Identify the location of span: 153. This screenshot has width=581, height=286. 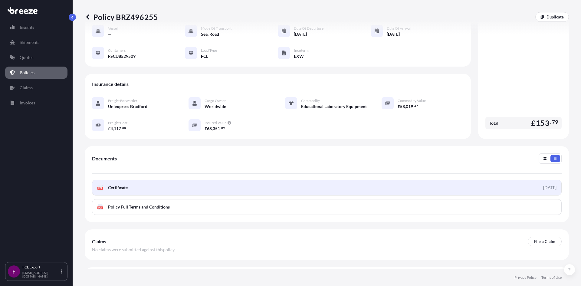
(542, 123).